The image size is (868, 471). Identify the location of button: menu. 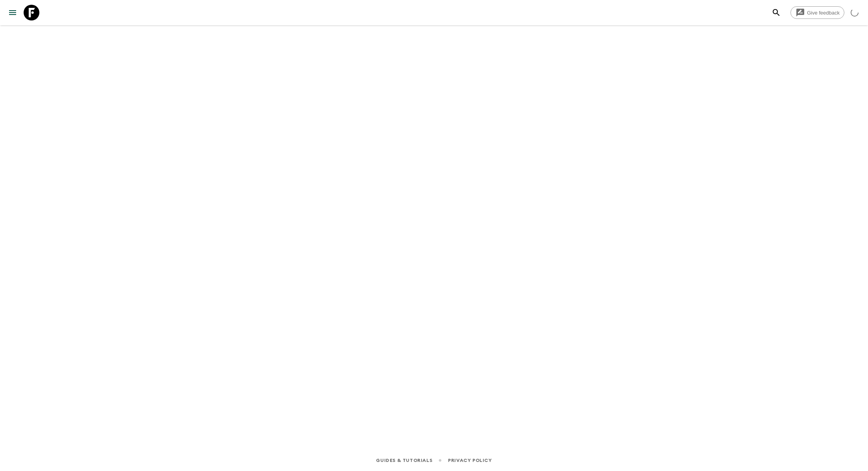
(13, 13).